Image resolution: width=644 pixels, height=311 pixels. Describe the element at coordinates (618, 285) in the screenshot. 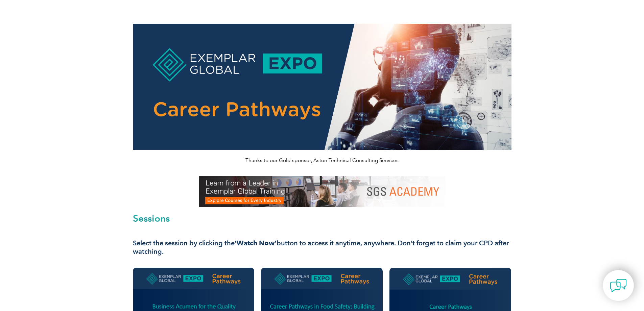

I see `img: contact-chat.png` at that location.